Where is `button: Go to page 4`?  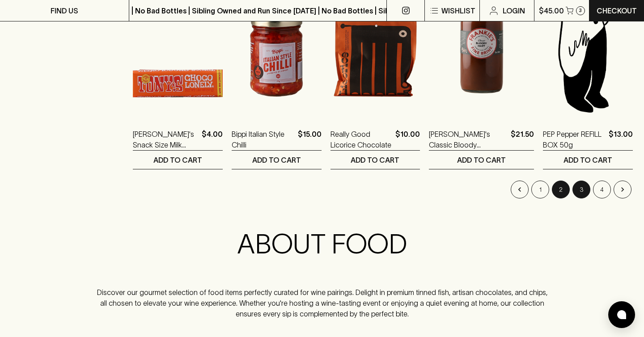
button: Go to page 4 is located at coordinates (602, 190).